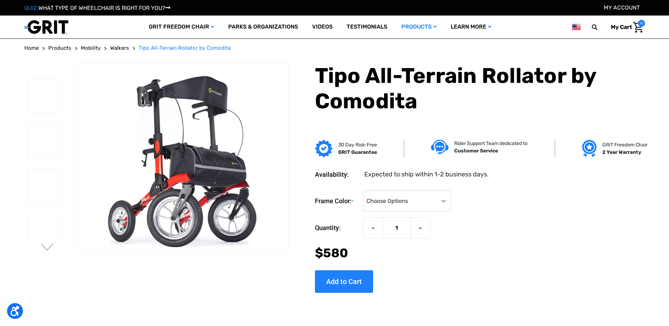  Describe the element at coordinates (589, 149) in the screenshot. I see `img: Grit freedom` at that location.